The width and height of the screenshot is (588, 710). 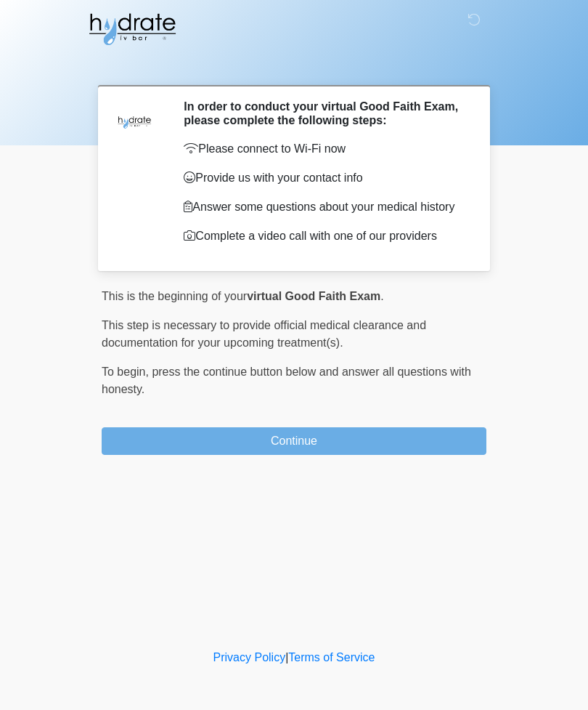 What do you see at coordinates (324, 149) in the screenshot?
I see `p: Please connect to Wi-Fi now` at bounding box center [324, 149].